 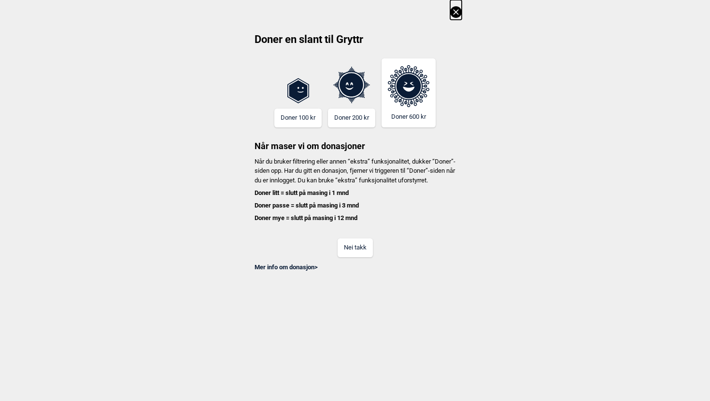 I want to click on button: Nei takk, so click(x=355, y=248).